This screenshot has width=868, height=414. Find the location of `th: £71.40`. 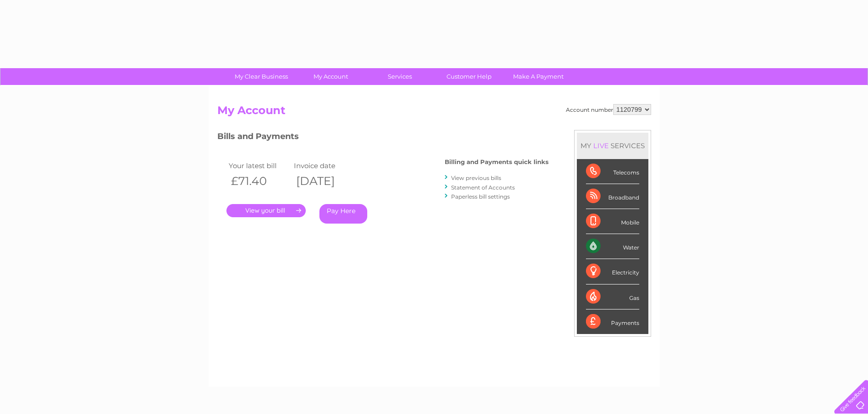

th: £71.40 is located at coordinates (259, 181).